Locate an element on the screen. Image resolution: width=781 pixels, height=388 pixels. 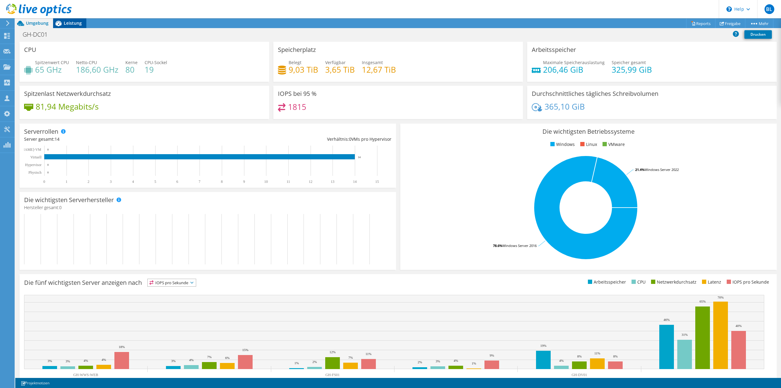
div: Verhältnis: VMs pro Hypervisor is located at coordinates (299, 139).